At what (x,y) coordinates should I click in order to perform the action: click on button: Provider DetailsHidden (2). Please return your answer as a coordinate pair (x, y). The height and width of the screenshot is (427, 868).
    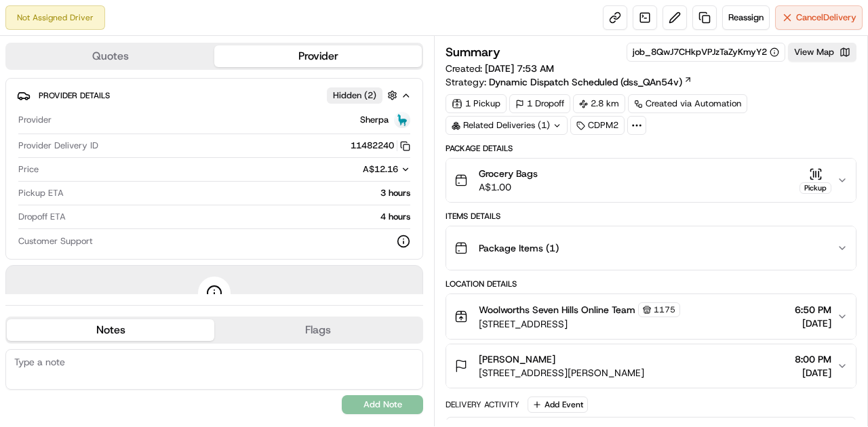
    Looking at the image, I should click on (214, 95).